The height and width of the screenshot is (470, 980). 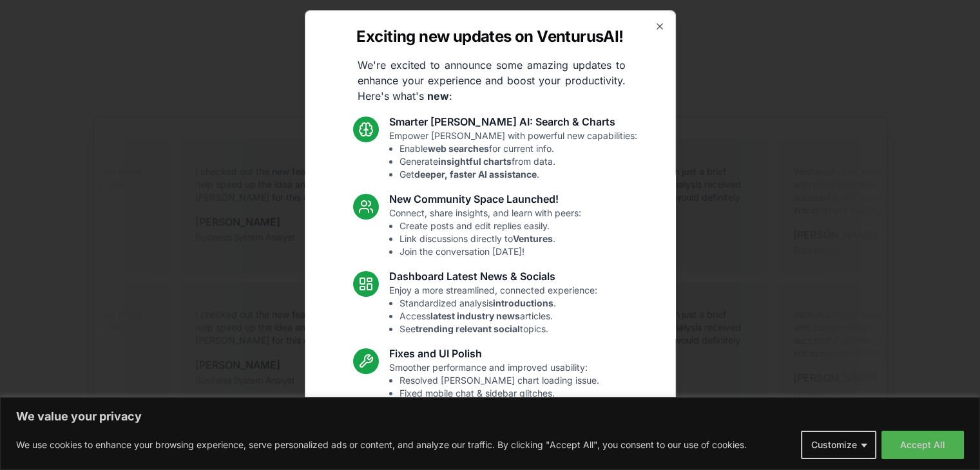 What do you see at coordinates (485, 199) in the screenshot?
I see `h3: New Community Space Launched!` at bounding box center [485, 199].